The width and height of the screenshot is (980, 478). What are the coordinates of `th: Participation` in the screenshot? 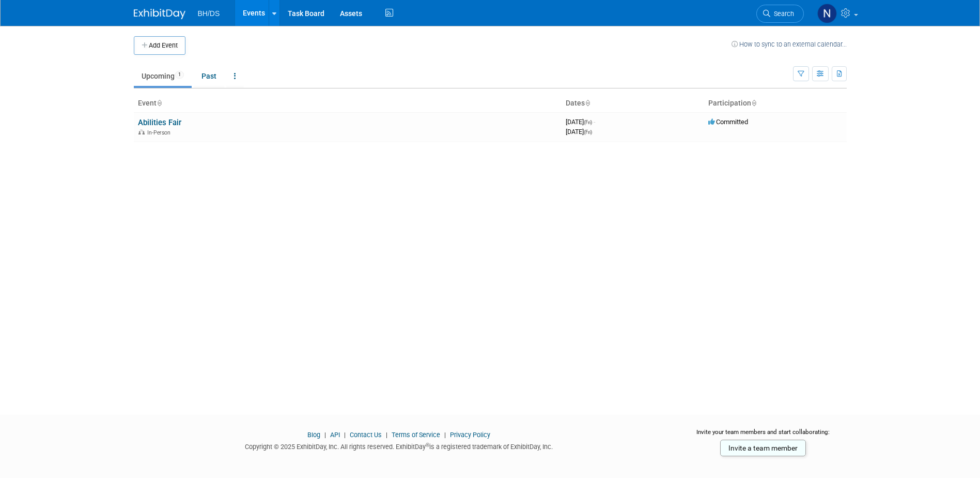 It's located at (775, 103).